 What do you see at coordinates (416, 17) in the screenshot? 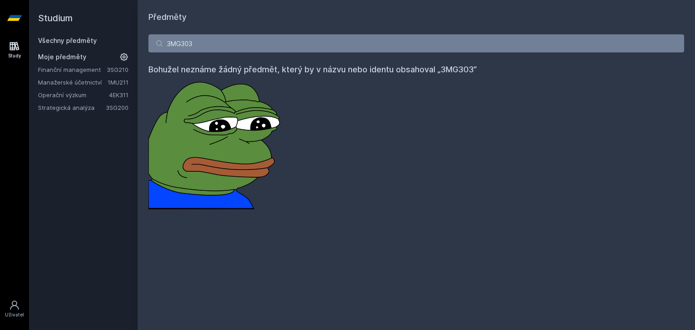
I see `h1: Předměty` at bounding box center [416, 17].